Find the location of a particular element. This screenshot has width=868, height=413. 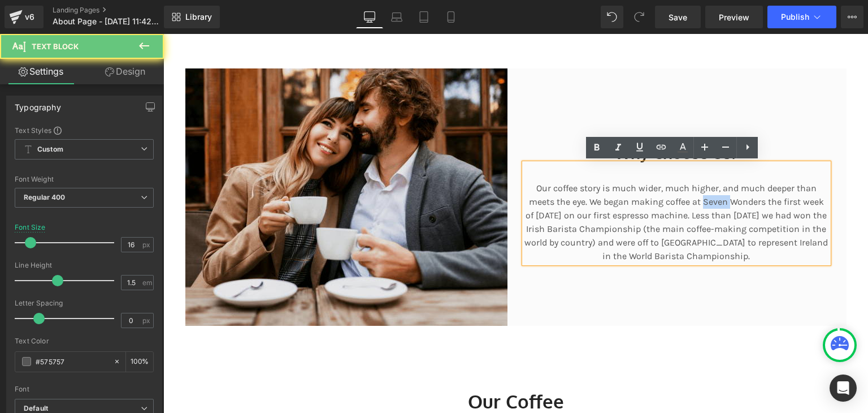

h2: Our Coffee is located at coordinates (352, 367).